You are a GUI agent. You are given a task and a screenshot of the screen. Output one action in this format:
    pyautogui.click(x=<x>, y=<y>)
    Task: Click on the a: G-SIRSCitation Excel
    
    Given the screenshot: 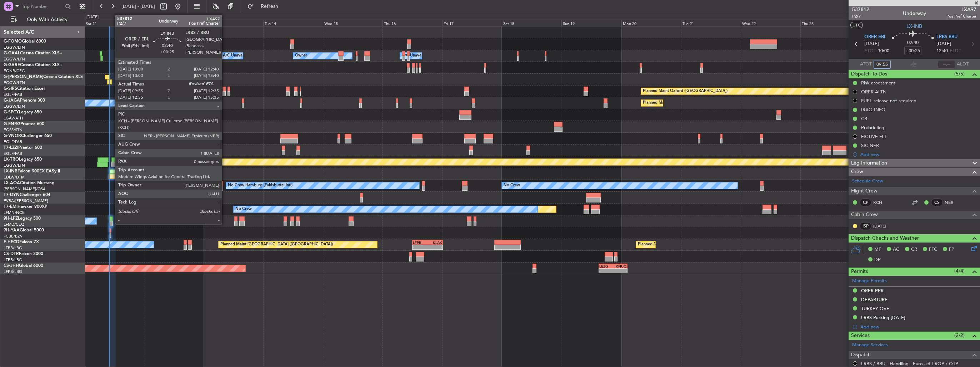 What is the action you would take?
    pyautogui.click(x=24, y=88)
    